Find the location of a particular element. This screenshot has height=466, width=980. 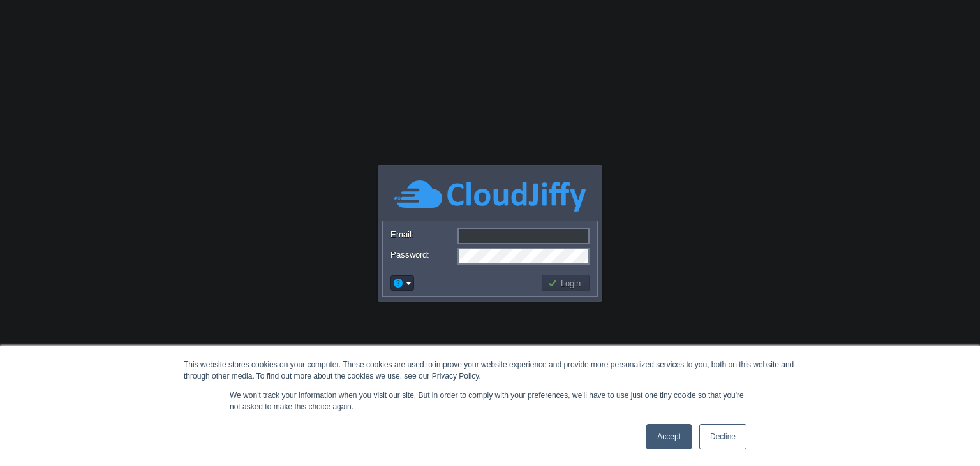

label: Email: is located at coordinates (423, 234).